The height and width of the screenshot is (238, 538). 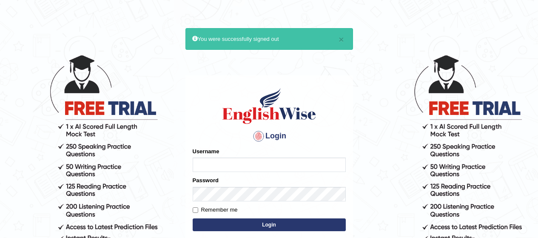 I want to click on button: Login, so click(x=269, y=224).